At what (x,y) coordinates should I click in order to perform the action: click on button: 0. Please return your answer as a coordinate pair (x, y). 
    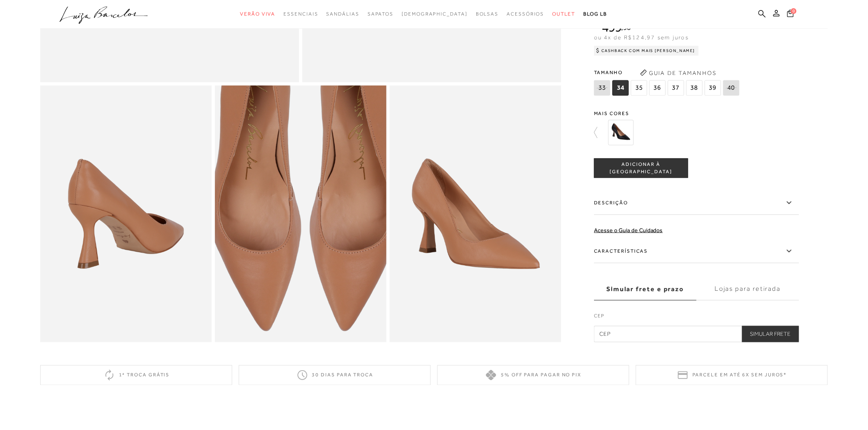
    Looking at the image, I should click on (790, 14).